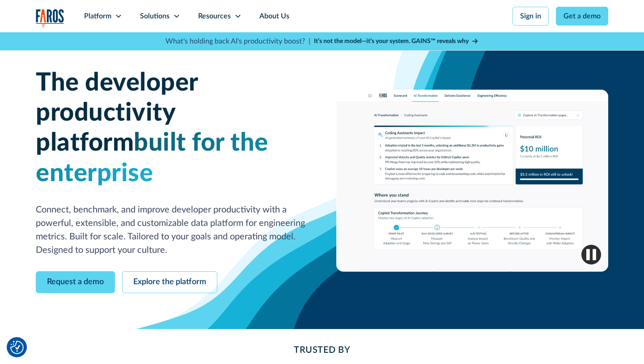 The height and width of the screenshot is (364, 644). What do you see at coordinates (238, 42) in the screenshot?
I see `p: What's holding back AI's productivity boost? |` at bounding box center [238, 42].